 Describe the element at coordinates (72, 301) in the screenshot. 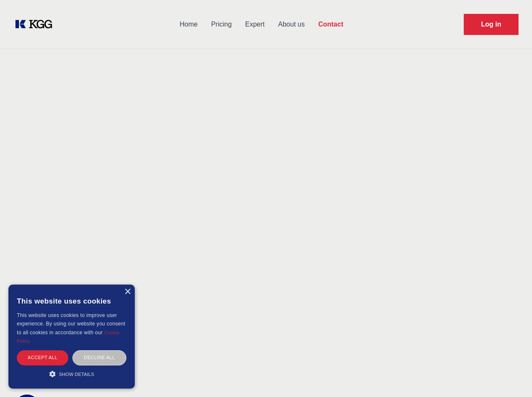

I see `div: This website uses cookies` at that location.